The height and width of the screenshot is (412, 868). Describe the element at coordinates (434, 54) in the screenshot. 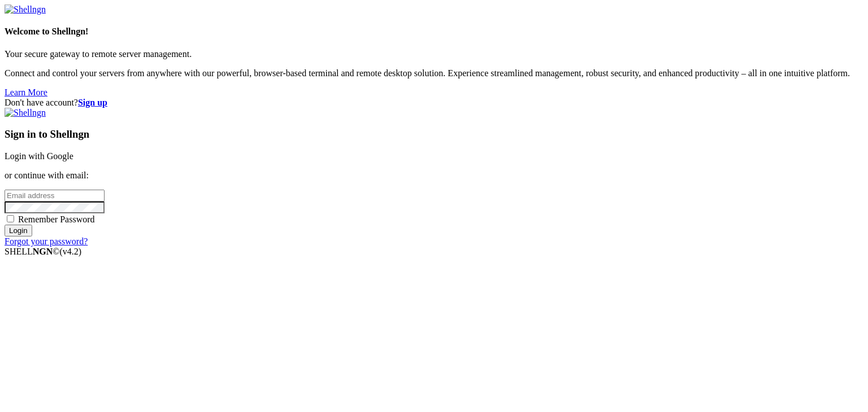

I see `p: Your secure gateway to remote server management.` at that location.